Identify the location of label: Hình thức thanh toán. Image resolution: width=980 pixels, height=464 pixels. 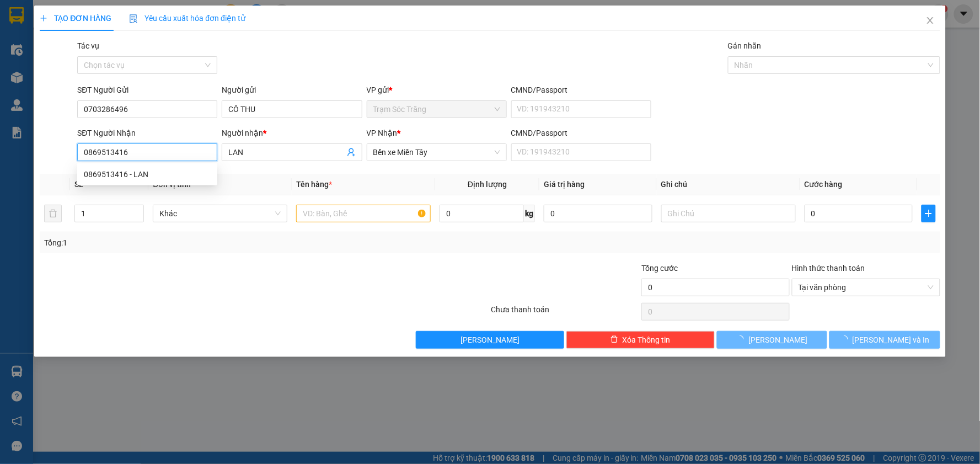
(828, 268).